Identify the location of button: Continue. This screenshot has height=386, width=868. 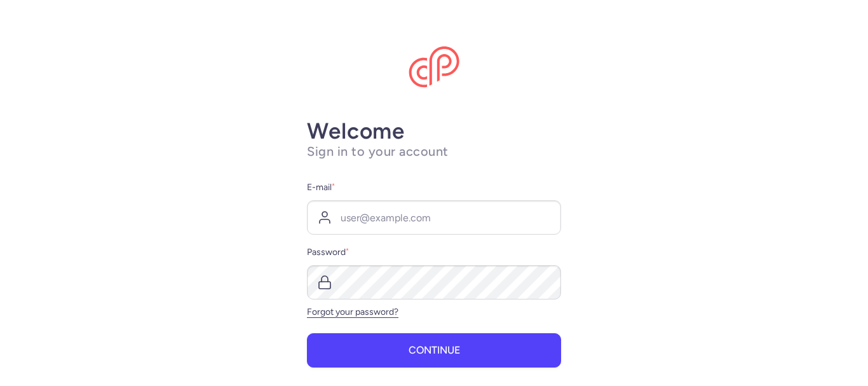
(434, 351).